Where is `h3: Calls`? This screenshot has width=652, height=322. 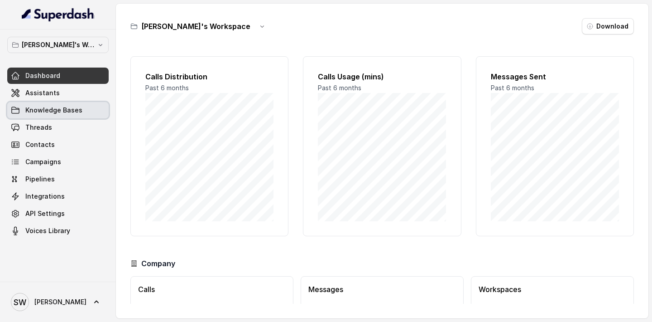
h3: Calls is located at coordinates (212, 289).